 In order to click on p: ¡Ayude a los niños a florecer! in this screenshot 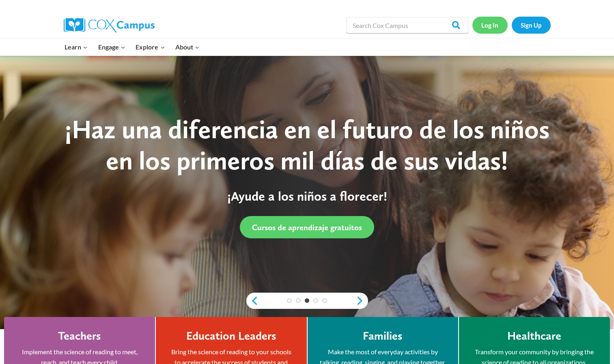, I will do `click(307, 196)`.